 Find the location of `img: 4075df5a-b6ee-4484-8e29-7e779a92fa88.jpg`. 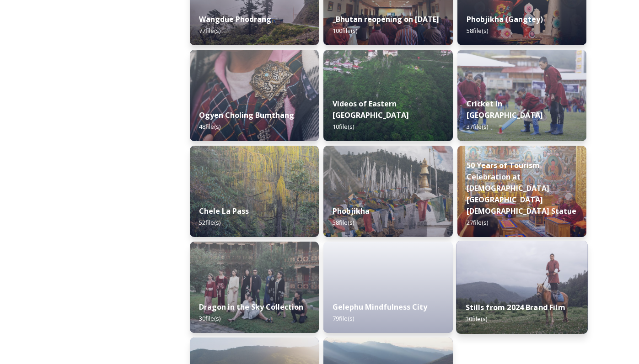

img: 4075df5a-b6ee-4484-8e29-7e779a92fa88.jpg is located at coordinates (522, 287).